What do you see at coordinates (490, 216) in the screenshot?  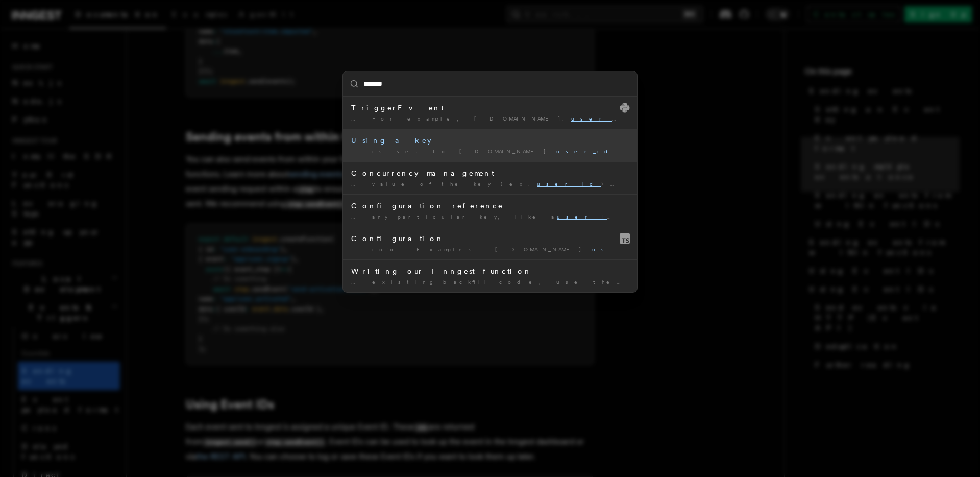 I see `div: … any particular key, like a . timeout - Optional. The …` at bounding box center [490, 216].